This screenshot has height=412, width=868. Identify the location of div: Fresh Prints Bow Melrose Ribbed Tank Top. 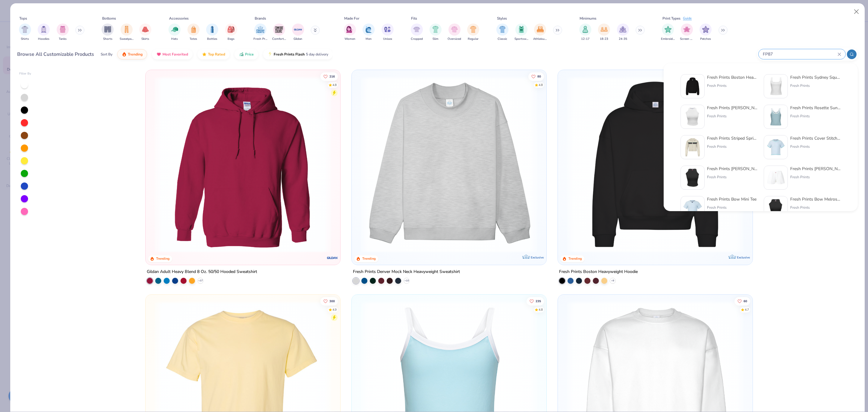
(815, 199).